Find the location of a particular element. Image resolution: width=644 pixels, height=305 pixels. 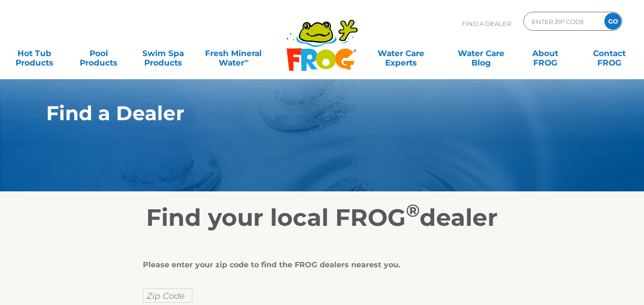

div: Please enter your zip code to find the FROG dealers nearest you. is located at coordinates (319, 265).